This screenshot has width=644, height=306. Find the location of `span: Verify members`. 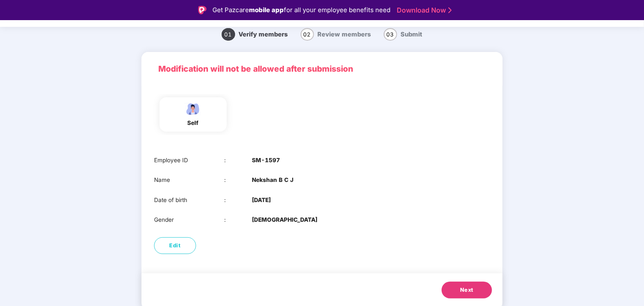

span: Verify members is located at coordinates (263, 34).